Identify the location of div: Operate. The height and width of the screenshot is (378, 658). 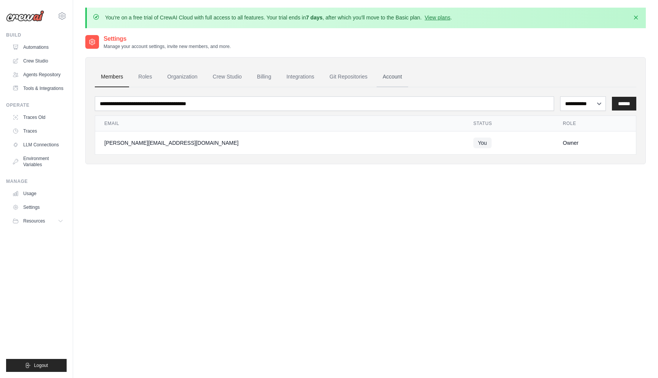
(36, 105).